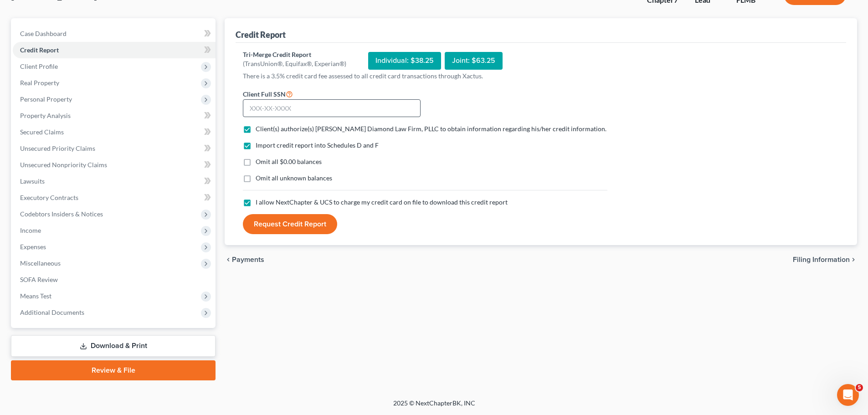 The image size is (868, 415). I want to click on div: Joint: $63.25, so click(474, 61).